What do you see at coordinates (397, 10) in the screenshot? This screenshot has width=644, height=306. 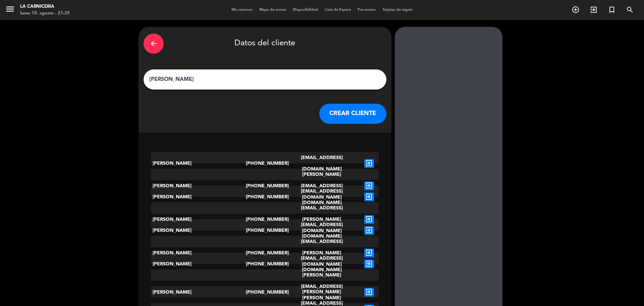 I see `span: Tarjetas de regalo` at bounding box center [397, 10].